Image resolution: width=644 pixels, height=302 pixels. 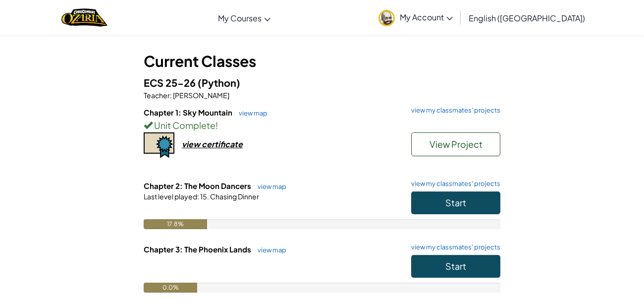 What do you see at coordinates (204, 196) in the screenshot?
I see `span: 15.` at bounding box center [204, 196].